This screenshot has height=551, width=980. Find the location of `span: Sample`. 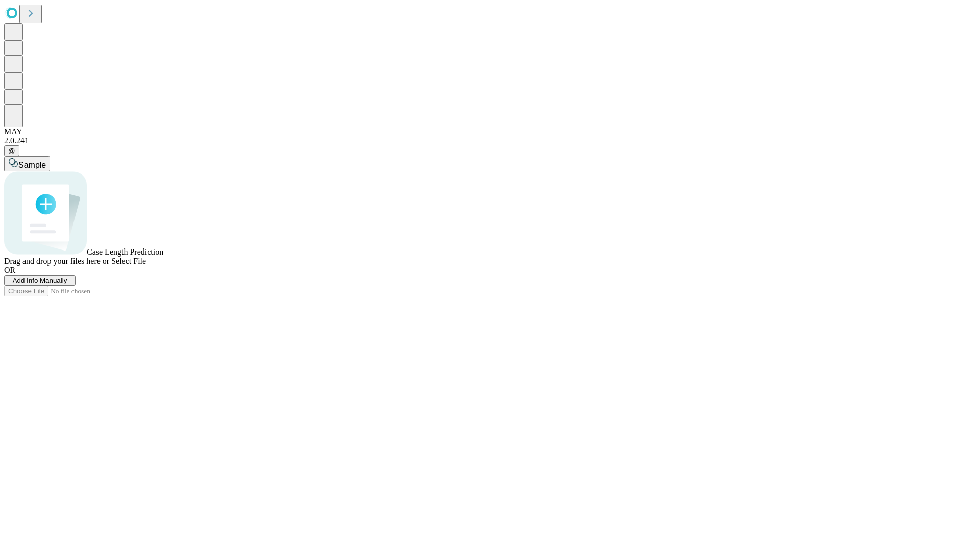

span: Sample is located at coordinates (32, 165).